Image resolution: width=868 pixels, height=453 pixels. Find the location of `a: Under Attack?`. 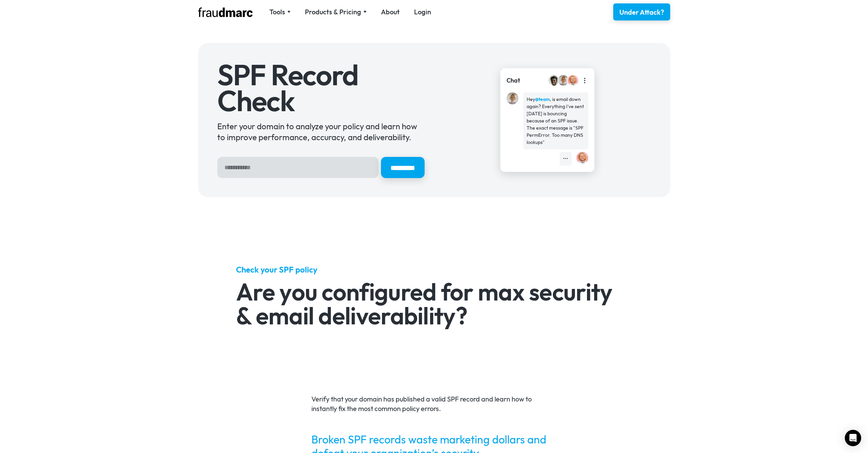

a: Under Attack? is located at coordinates (642, 12).